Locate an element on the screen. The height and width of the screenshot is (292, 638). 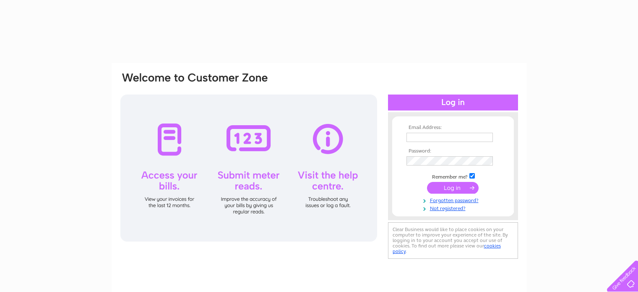
input: Submit is located at coordinates (453, 188).